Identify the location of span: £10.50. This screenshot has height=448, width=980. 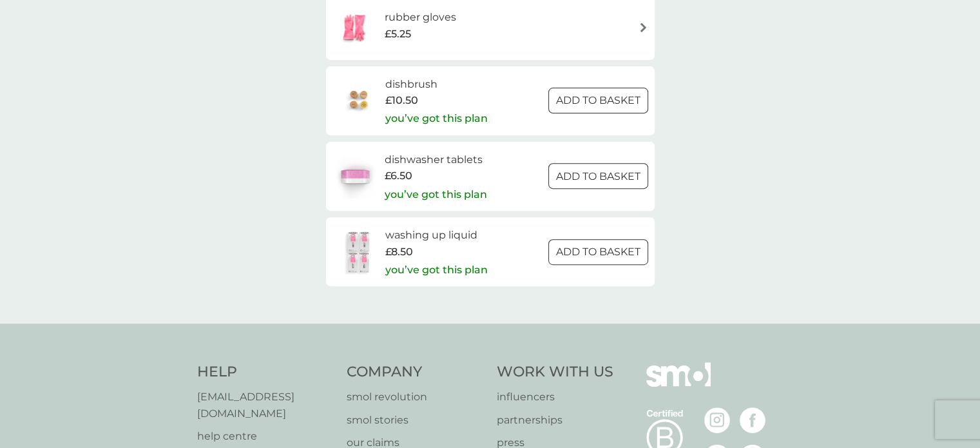
(401, 101).